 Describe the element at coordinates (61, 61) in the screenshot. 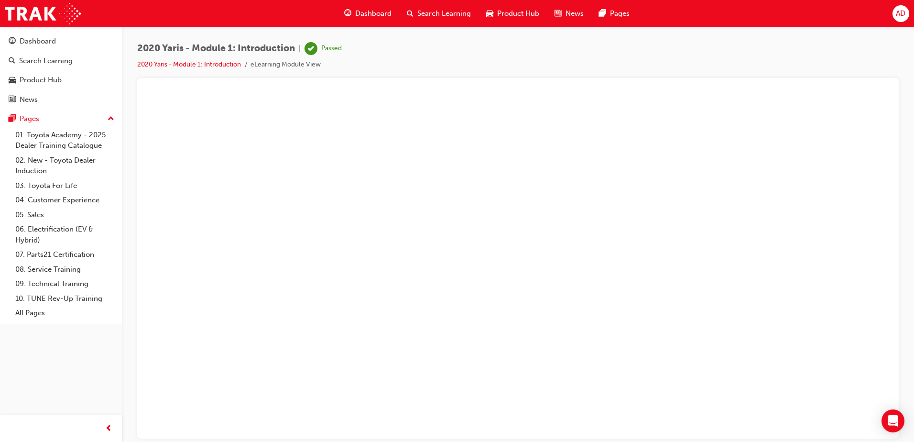

I see `a: Search Learning` at that location.